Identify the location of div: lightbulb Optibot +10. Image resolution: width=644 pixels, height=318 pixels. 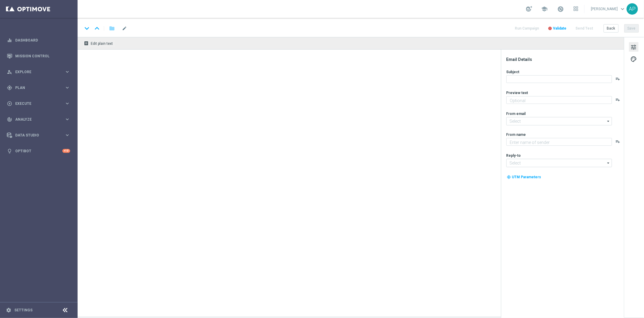
(38, 151).